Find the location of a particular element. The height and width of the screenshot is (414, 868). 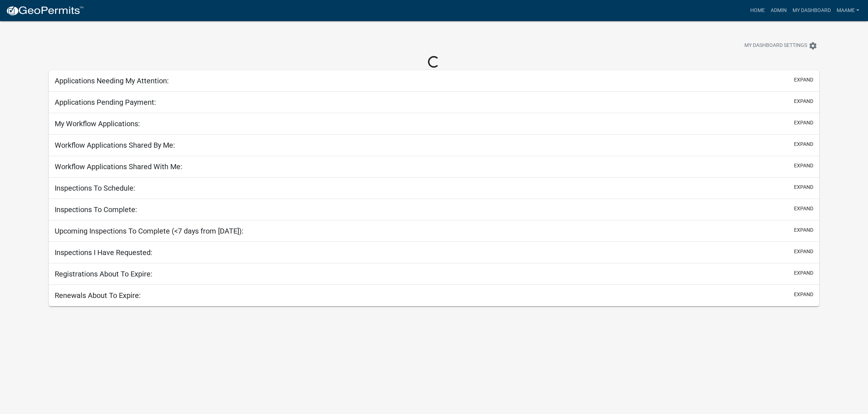

h5: Inspections To Schedule: is located at coordinates (95, 188).